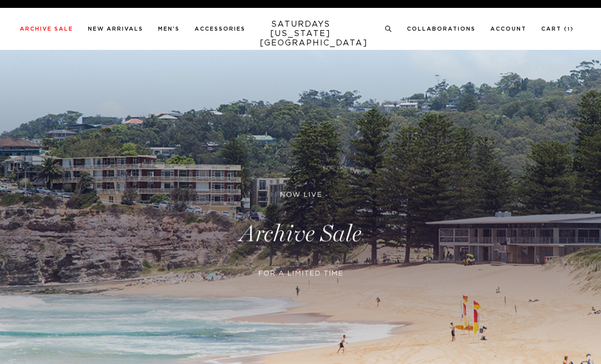 The image size is (601, 364). What do you see at coordinates (441, 29) in the screenshot?
I see `a: Collaborations` at bounding box center [441, 29].